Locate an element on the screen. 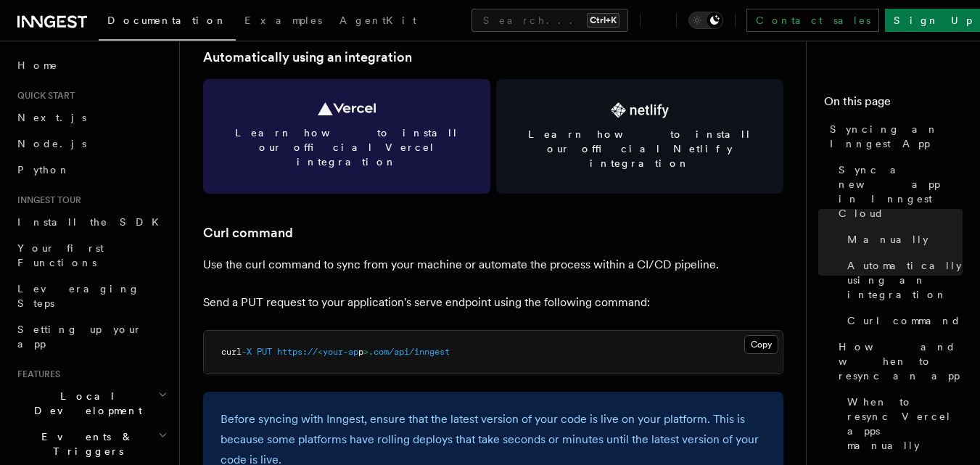  a: Sync a new app in Inngest Cloud is located at coordinates (897, 192).